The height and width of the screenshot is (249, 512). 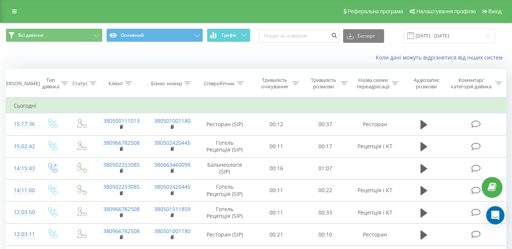 I want to click on span: Всі дзвінки, so click(x=31, y=35).